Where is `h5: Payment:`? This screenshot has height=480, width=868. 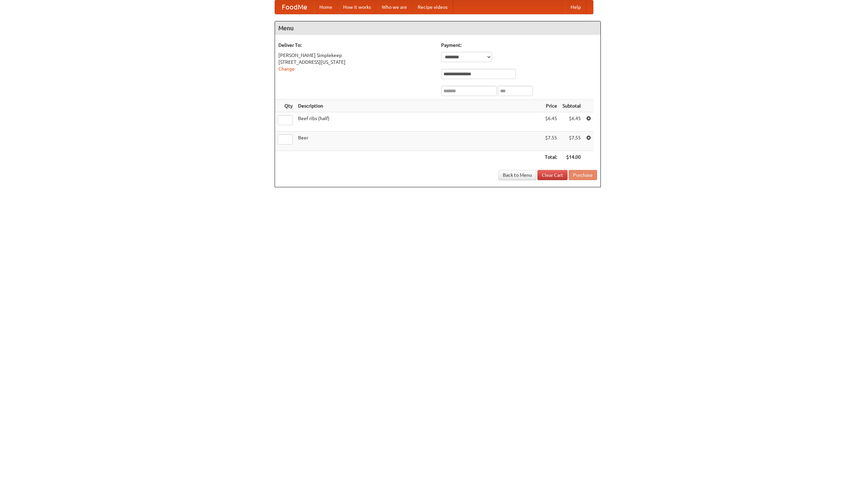 h5: Payment: is located at coordinates (519, 45).